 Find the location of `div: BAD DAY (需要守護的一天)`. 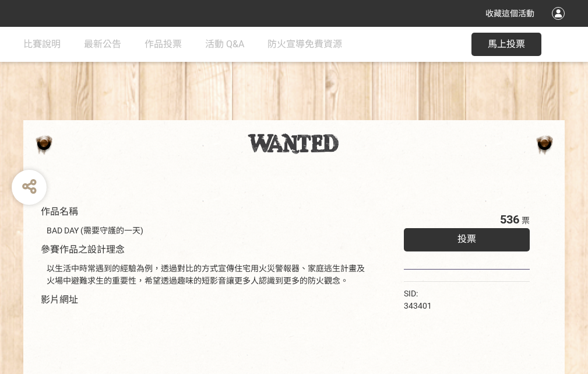

div: BAD DAY (需要守護的一天) is located at coordinates (208, 231).